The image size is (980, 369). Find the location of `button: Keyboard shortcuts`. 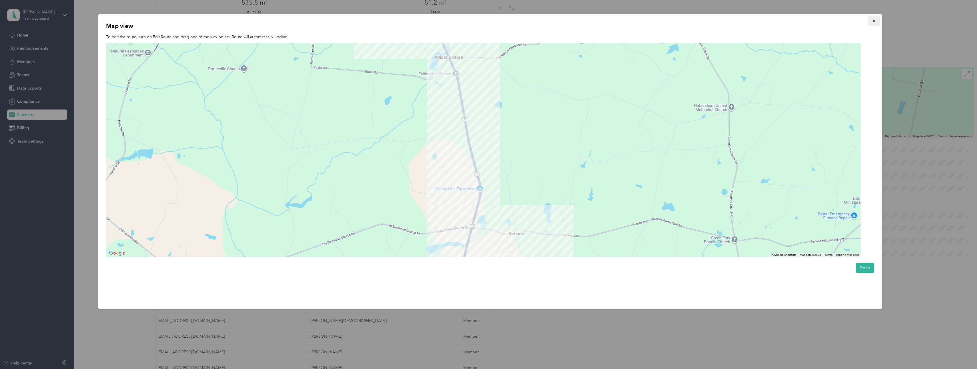

button: Keyboard shortcuts is located at coordinates (784, 255).